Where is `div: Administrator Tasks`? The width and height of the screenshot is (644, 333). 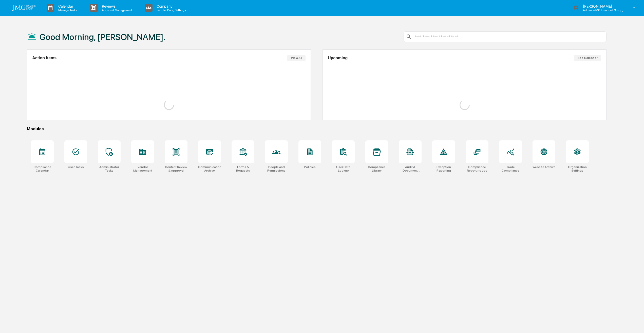 div: Administrator Tasks is located at coordinates (109, 169).